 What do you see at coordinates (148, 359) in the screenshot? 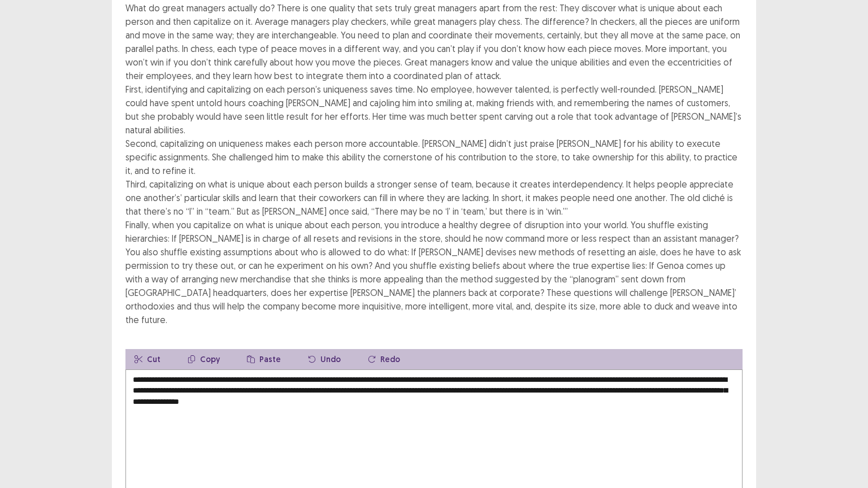
I see `button: Cut` at bounding box center [148, 359].